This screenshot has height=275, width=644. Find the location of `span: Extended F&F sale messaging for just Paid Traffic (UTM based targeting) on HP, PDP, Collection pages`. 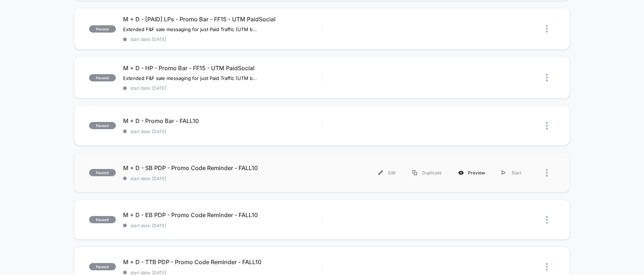

span: Extended F&F sale messaging for just Paid Traffic (UTM based targeting) on HP, PDP, Collection pages is located at coordinates (190, 78).